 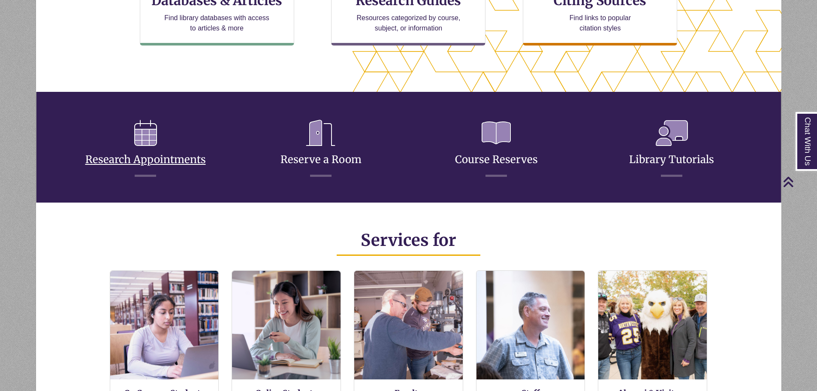 I want to click on span: Services for, so click(x=408, y=240).